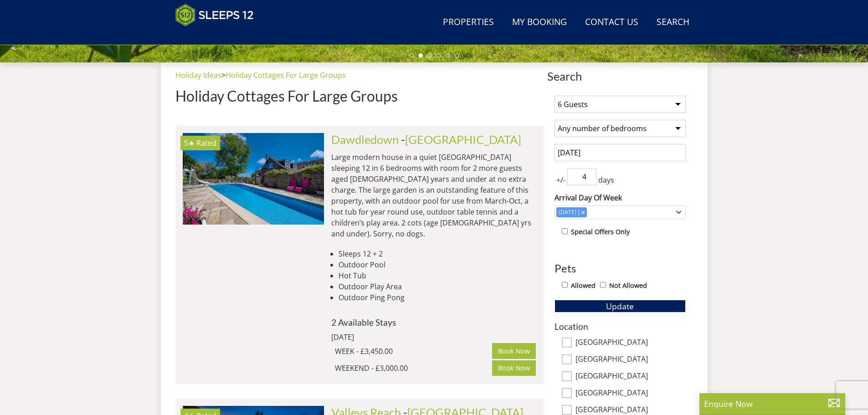  What do you see at coordinates (360, 96) in the screenshot?
I see `h1: Holiday Cottages For Large Groups` at bounding box center [360, 96].